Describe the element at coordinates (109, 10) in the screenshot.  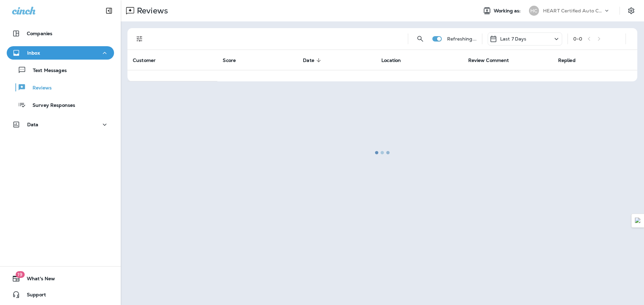
I see `button: Collapse Sidebar` at that location.